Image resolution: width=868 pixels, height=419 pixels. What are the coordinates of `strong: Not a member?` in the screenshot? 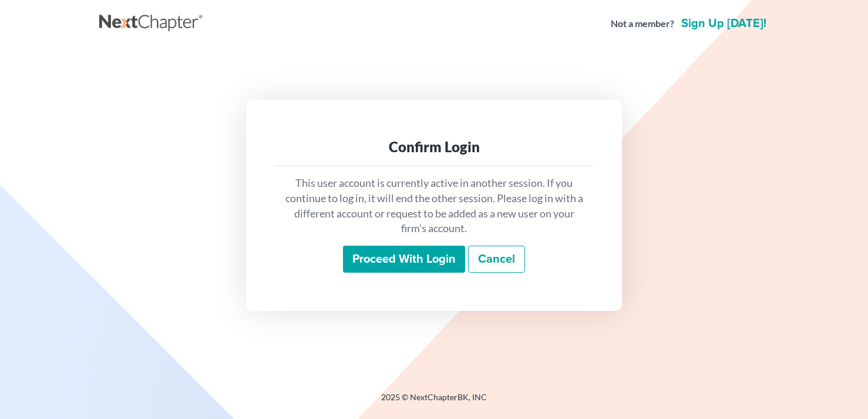 It's located at (642, 24).